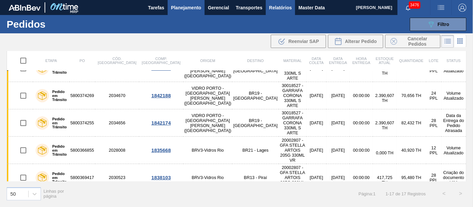 This screenshot has height=207, width=473. I want to click on div: Reenviar SAP, so click(298, 41).